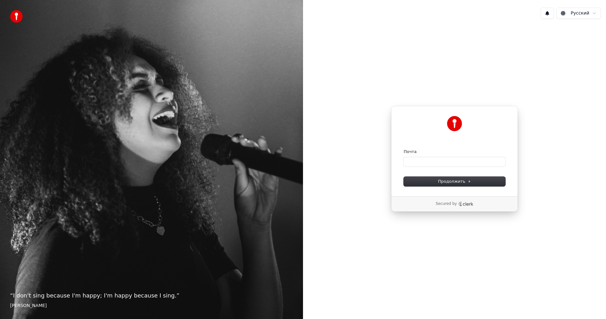 Image resolution: width=606 pixels, height=319 pixels. I want to click on button: Продолжить, so click(455, 181).